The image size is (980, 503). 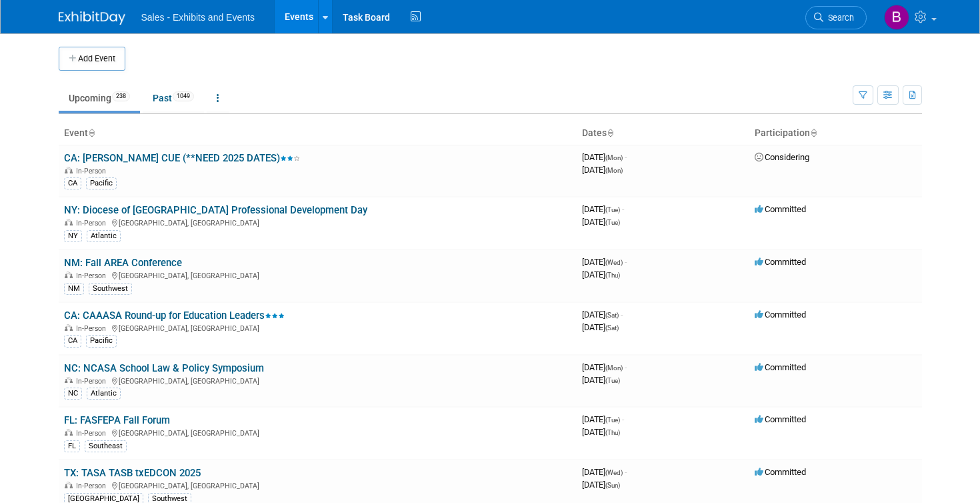 What do you see at coordinates (164, 368) in the screenshot?
I see `a: NC: NCASA School Law & Policy Symposium` at bounding box center [164, 368].